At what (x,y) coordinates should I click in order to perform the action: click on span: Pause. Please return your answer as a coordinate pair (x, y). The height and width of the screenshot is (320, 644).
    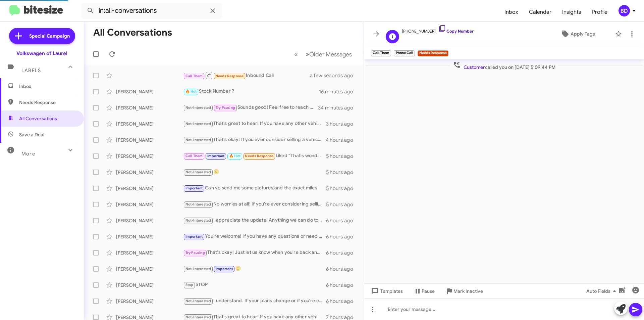
    Looking at the image, I should click on (428, 291).